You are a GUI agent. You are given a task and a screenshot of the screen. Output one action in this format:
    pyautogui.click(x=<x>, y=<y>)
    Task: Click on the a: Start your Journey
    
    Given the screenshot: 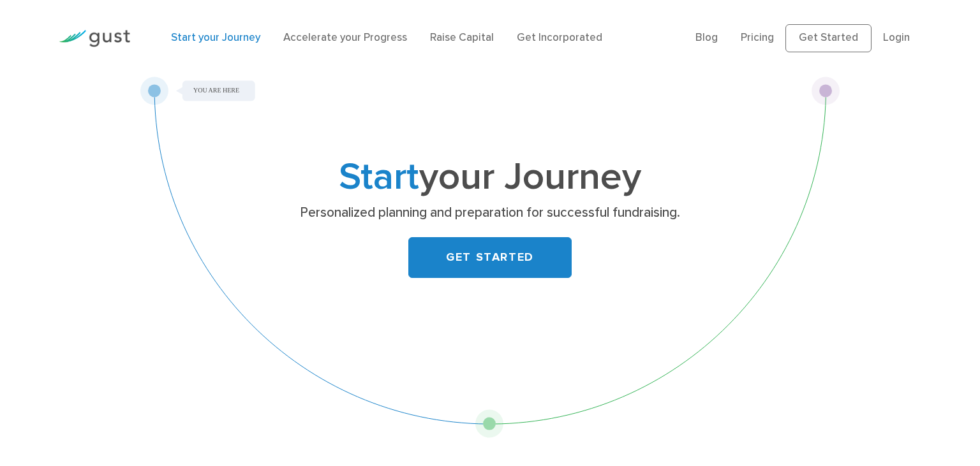 What is the action you would take?
    pyautogui.click(x=216, y=37)
    